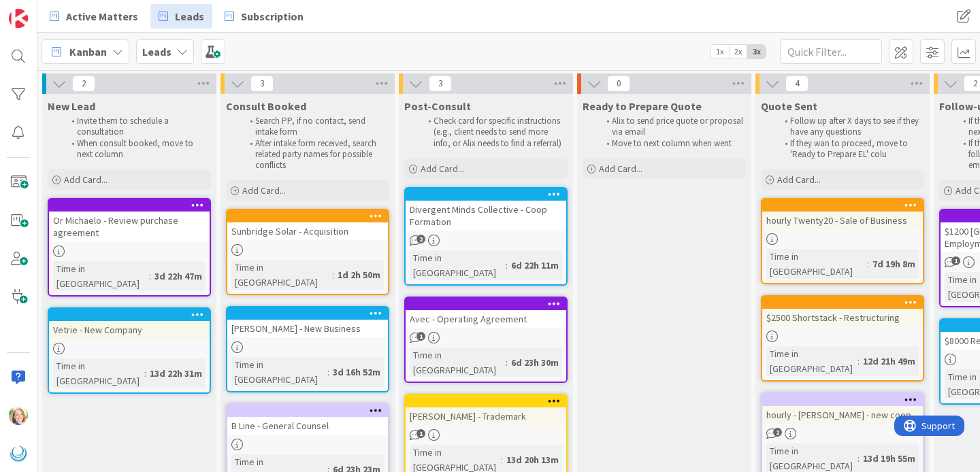  What do you see at coordinates (493, 132) in the screenshot?
I see `li: Check card for specific instructions (e.g., client needs to send more info, or Alix needs to find...` at bounding box center [493, 132].